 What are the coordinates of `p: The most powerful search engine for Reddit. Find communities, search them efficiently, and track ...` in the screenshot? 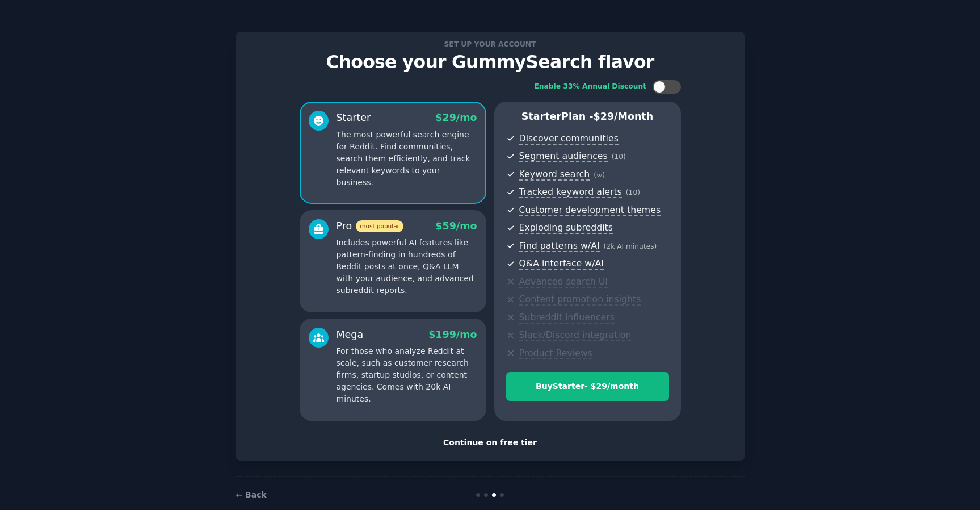 It's located at (407, 159).